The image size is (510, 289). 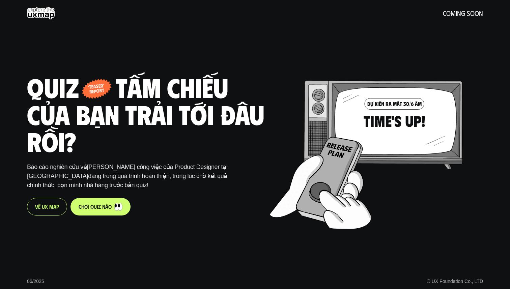 What do you see at coordinates (46, 206) in the screenshot?
I see `span: X` at bounding box center [46, 206].